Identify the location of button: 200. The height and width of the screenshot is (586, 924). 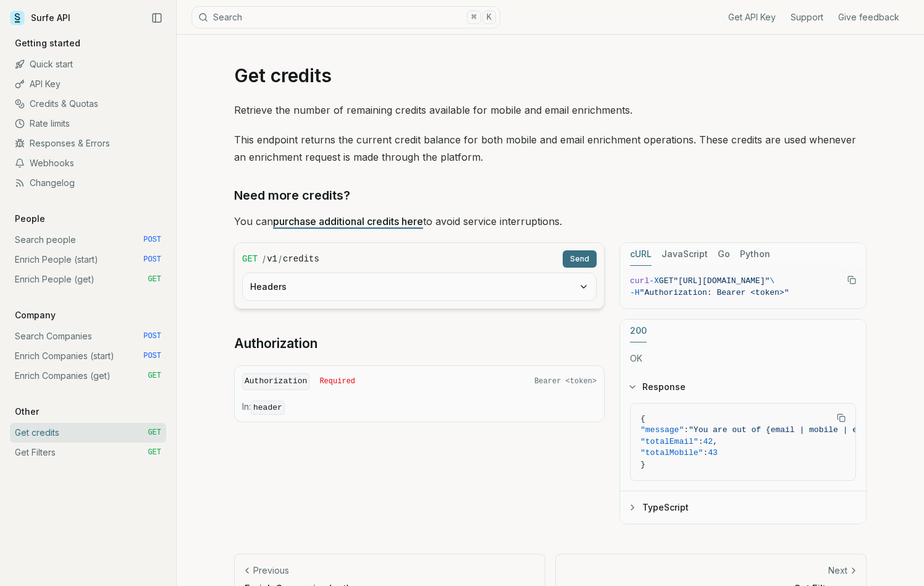
(638, 331).